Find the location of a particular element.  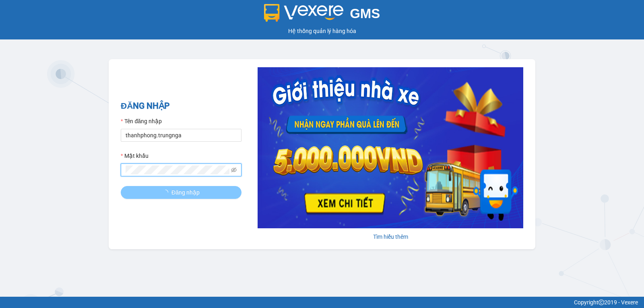

label: Tên đăng nhập is located at coordinates (141, 121).